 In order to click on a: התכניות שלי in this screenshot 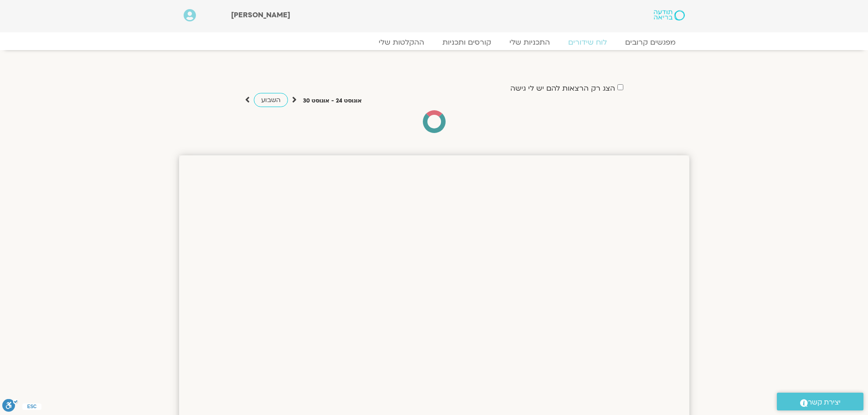, I will do `click(529, 42)`.